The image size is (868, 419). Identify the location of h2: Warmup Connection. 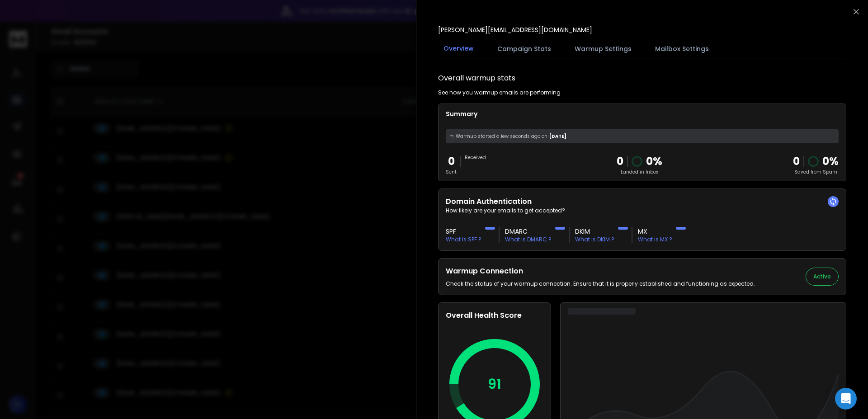
(601, 272).